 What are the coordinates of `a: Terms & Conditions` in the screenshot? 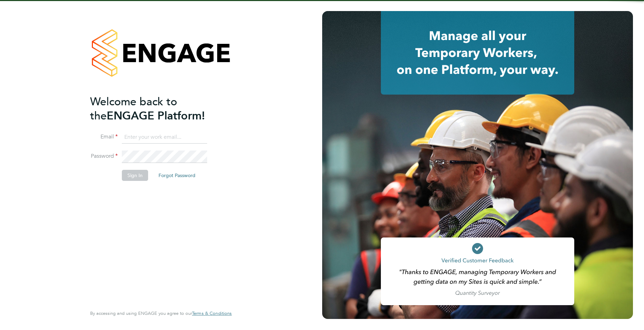 It's located at (212, 313).